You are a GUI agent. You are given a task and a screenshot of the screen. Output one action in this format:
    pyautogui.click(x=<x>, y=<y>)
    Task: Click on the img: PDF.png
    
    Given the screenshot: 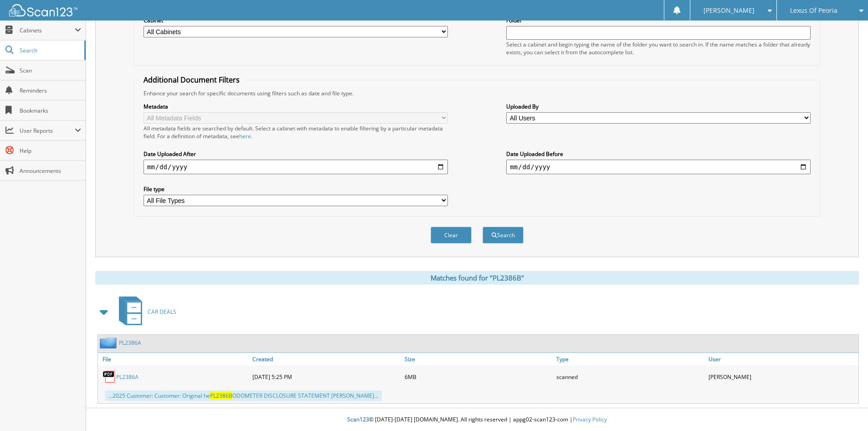 What is the action you would take?
    pyautogui.click(x=109, y=376)
    